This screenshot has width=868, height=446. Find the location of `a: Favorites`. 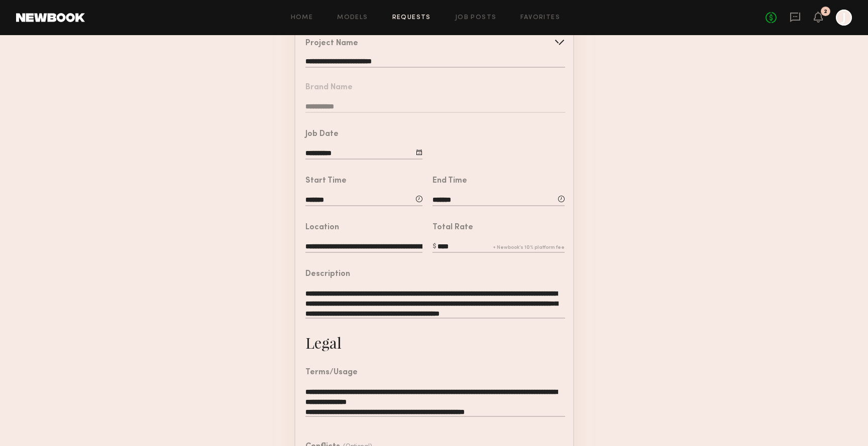

a: Favorites is located at coordinates (540, 17).